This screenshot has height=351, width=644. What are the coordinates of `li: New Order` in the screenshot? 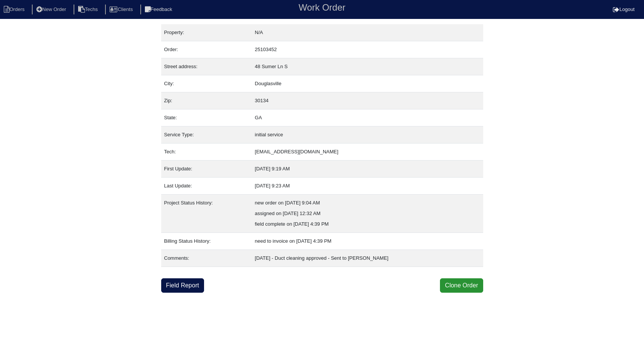 It's located at (52, 9).